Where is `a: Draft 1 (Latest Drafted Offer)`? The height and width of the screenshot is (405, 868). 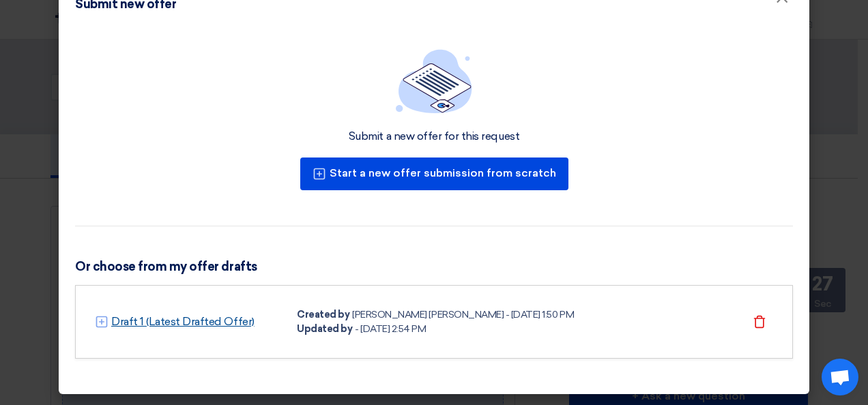 a: Draft 1 (Latest Drafted Offer) is located at coordinates (182, 322).